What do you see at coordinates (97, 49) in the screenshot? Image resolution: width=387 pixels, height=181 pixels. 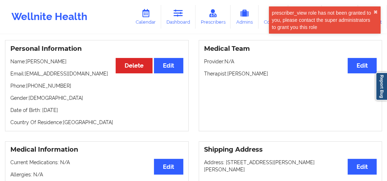 I see `h3: Personal Information` at bounding box center [97, 49].